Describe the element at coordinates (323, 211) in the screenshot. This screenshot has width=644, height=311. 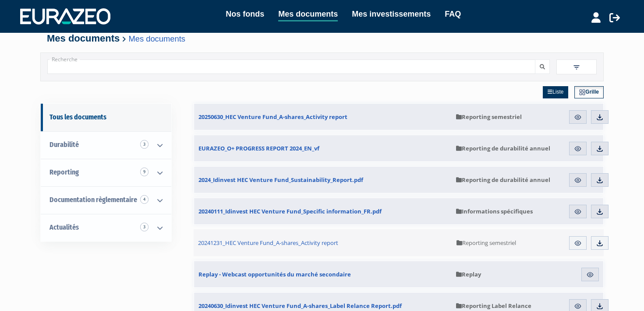
I see `a: 20240111_Idinvest HEC Venture Fund_Specific information_FR.pdf` at that location.